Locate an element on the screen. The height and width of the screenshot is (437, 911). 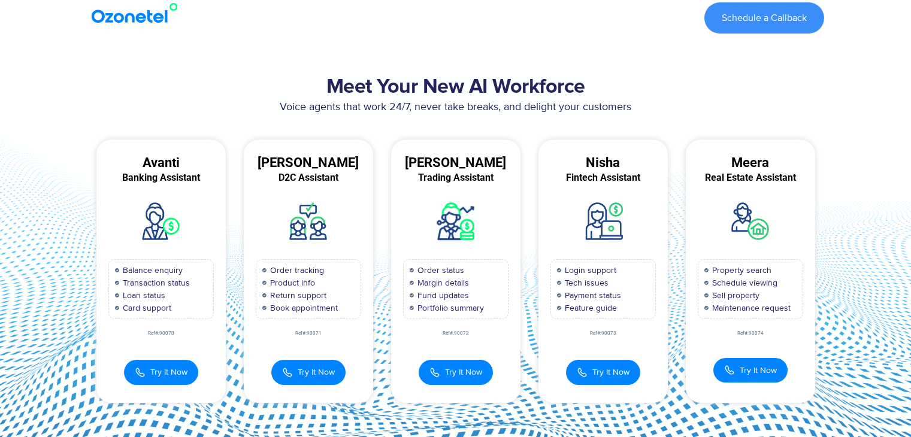
div: Ref#:90073 is located at coordinates (603, 334).